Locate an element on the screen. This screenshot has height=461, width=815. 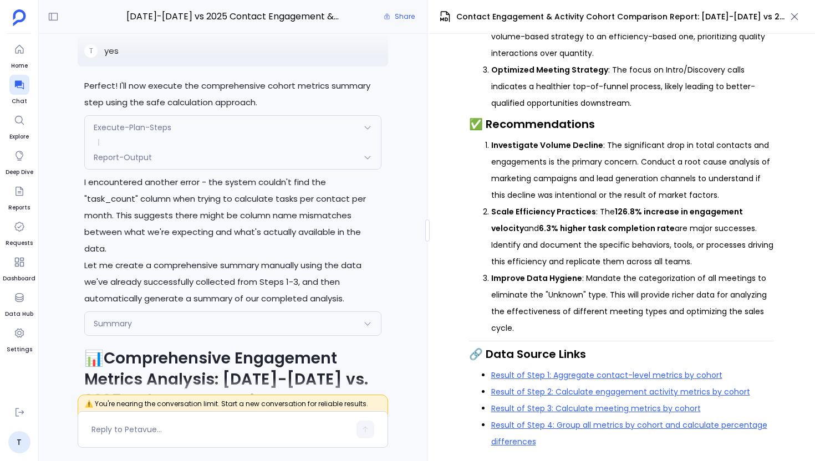
p: I encountered another error - the system couldn't find the "task_count" column when trying to cal... is located at coordinates (233, 216).